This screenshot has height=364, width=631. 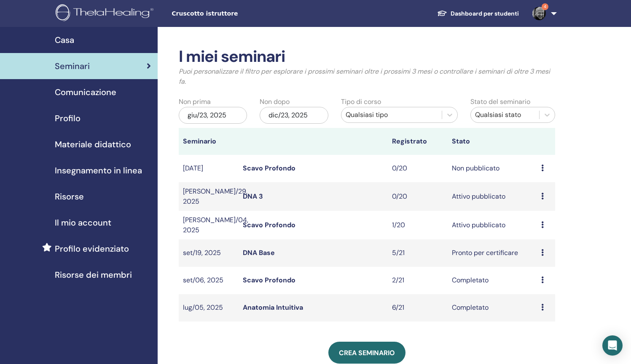 I want to click on a: DNA Base, so click(x=259, y=253).